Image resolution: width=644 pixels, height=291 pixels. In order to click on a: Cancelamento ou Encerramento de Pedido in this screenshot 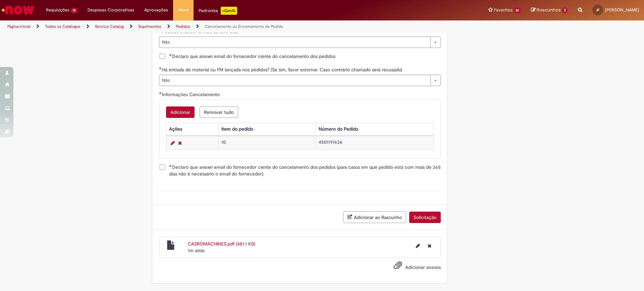, I will do `click(244, 26)`.